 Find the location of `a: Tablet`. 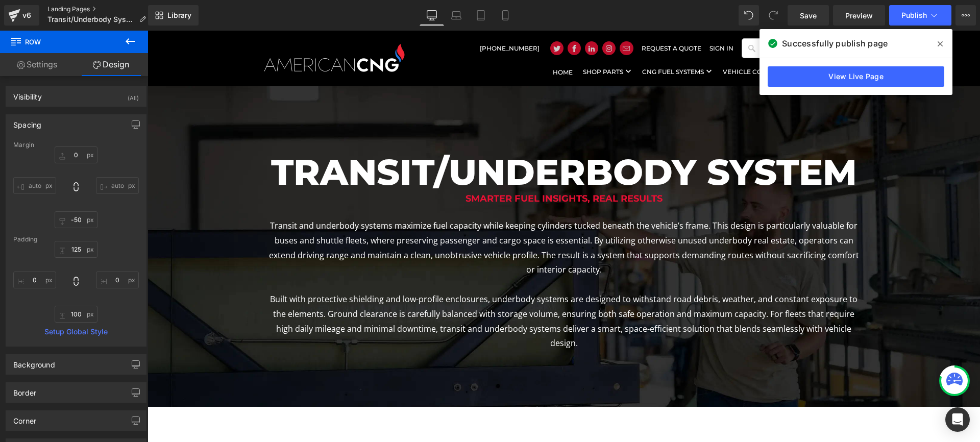

a: Tablet is located at coordinates (481, 16).